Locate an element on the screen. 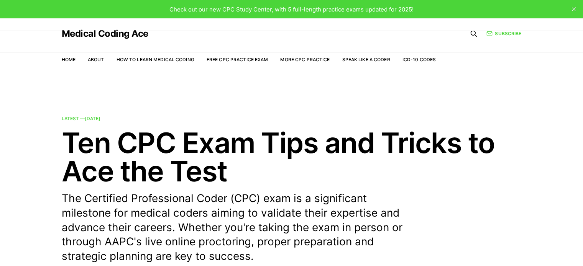 This screenshot has width=583, height=266. a: Medical Coding Ace is located at coordinates (105, 34).